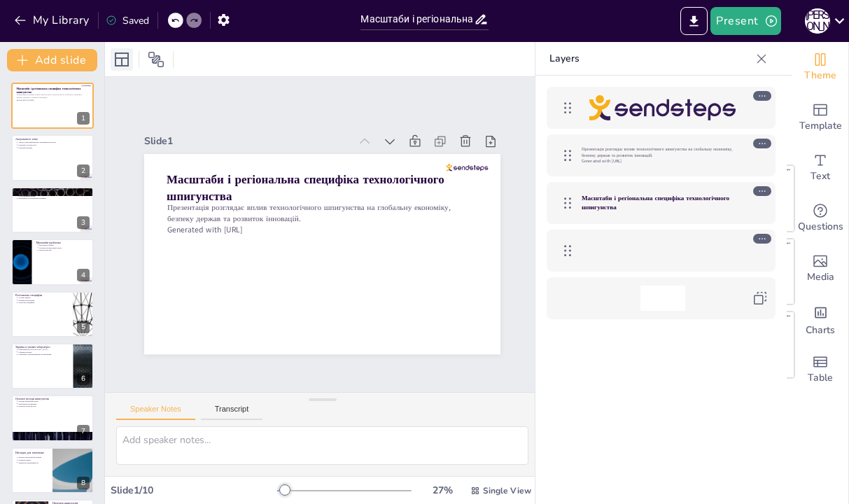 This screenshot has height=504, width=849. What do you see at coordinates (661, 203) in the screenshot?
I see `div: Масштаби і регіональна специфіка технологічного шпигунства` at bounding box center [661, 203].